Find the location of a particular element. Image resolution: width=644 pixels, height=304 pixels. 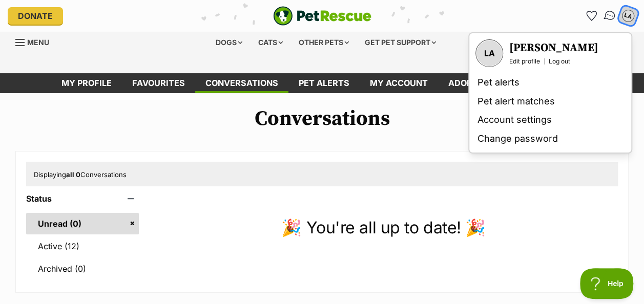

div: Cats is located at coordinates (270, 43).